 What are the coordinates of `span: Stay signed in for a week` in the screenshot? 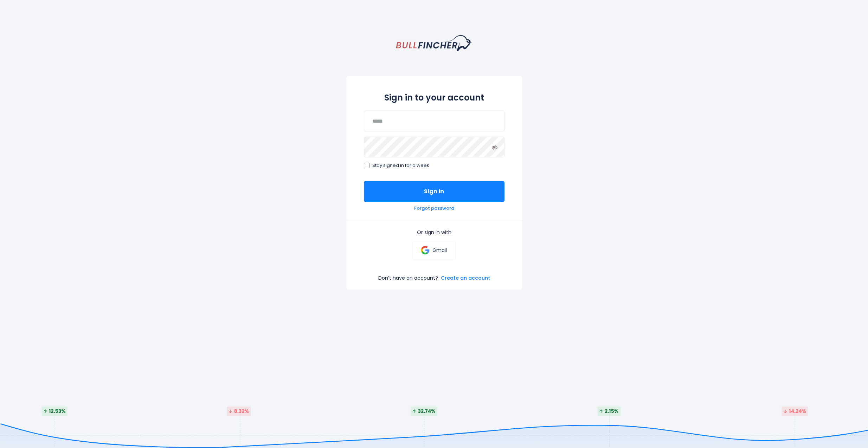 It's located at (401, 166).